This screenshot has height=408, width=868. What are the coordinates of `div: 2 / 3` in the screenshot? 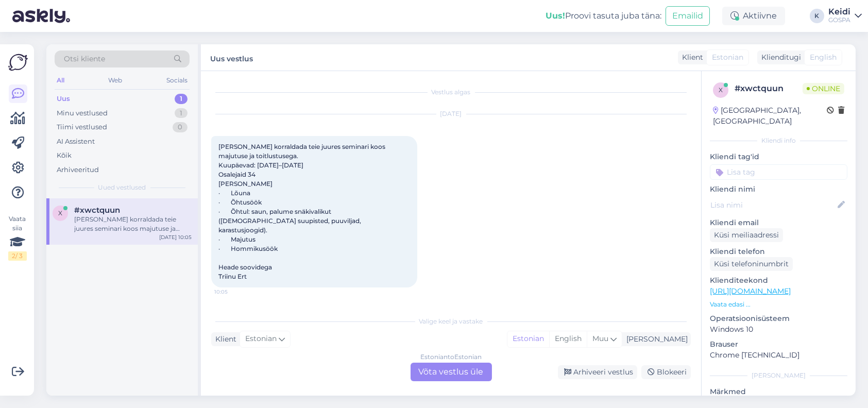 It's located at (17, 256).